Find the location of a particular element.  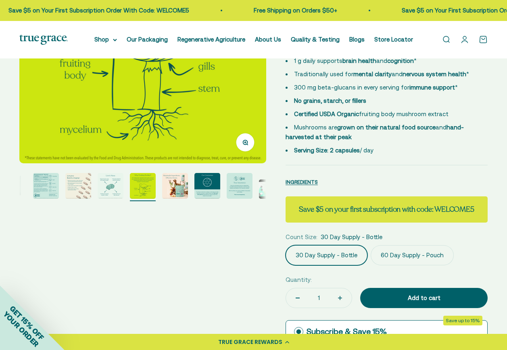

li: fruiting body mushroom extract is located at coordinates (386, 114).